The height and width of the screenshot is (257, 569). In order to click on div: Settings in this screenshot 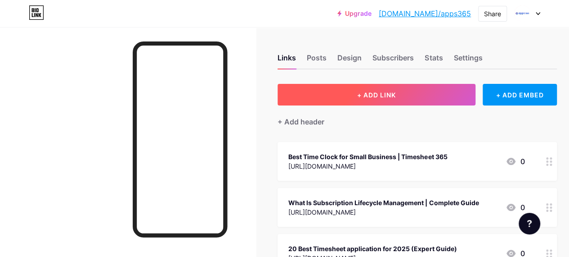, I will do `click(468, 60)`.